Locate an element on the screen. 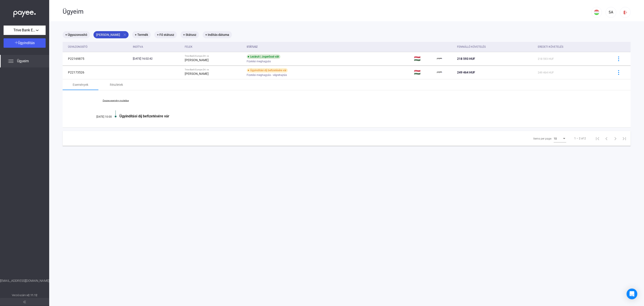 This screenshot has width=644, height=306. span: Ügyindítás is located at coordinates (26, 43).